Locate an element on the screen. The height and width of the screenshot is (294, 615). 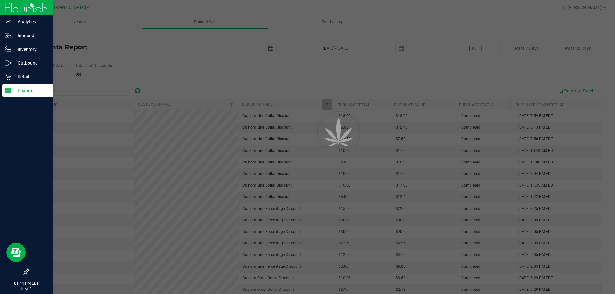
inline-svg: Reports is located at coordinates (8, 91).